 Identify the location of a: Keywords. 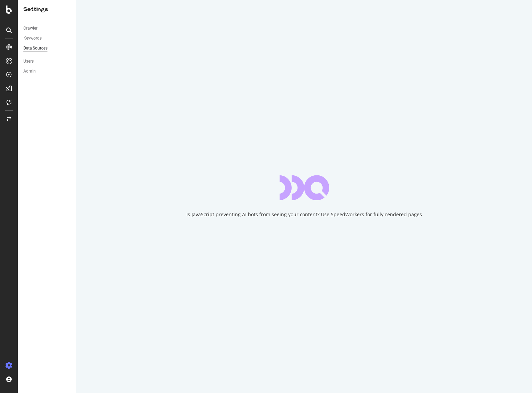
(47, 38).